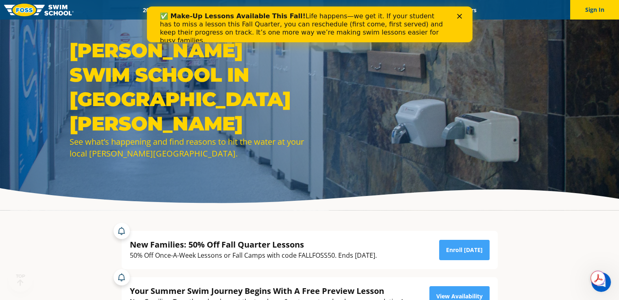  I want to click on img: FOSS Swim School Logo, so click(39, 10).